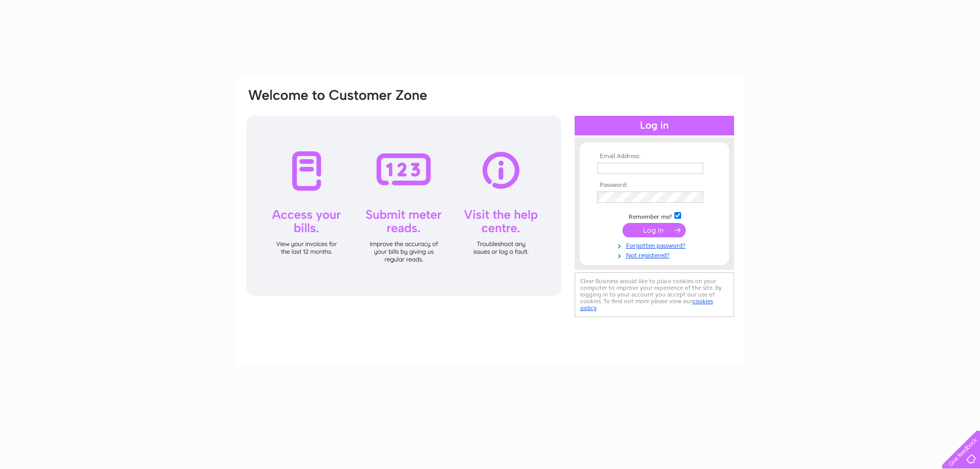  I want to click on td: Remember me?, so click(654, 215).